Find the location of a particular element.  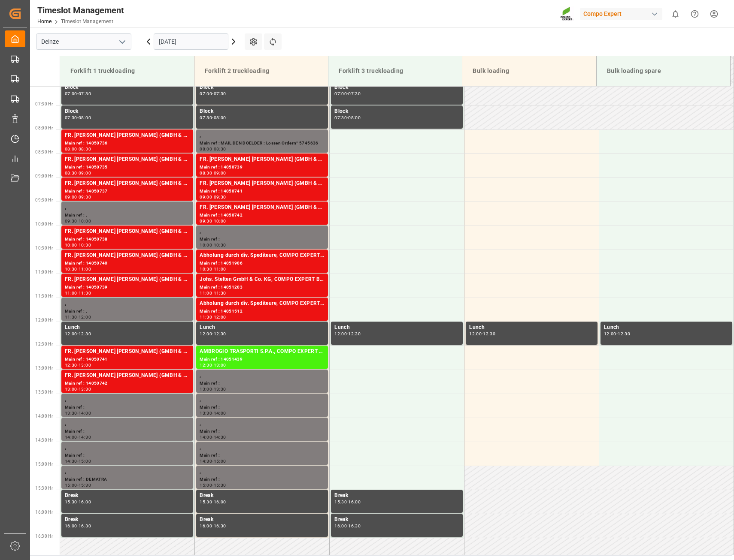

div: Break is located at coordinates (127, 496).